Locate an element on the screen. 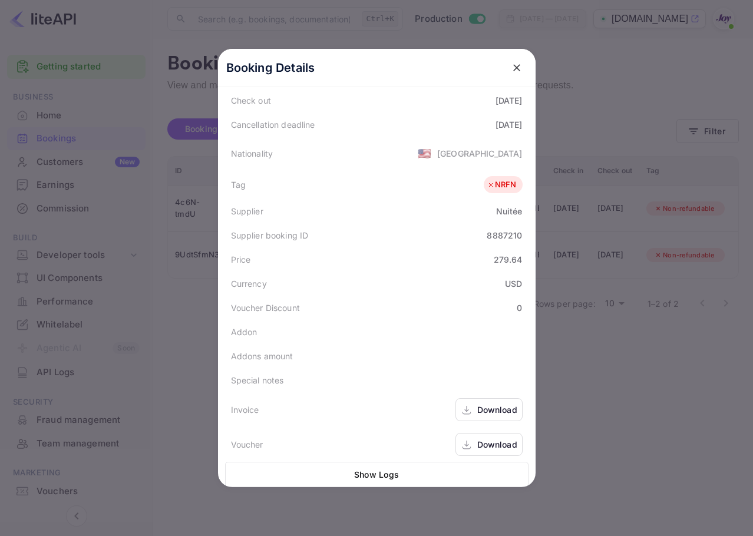 The width and height of the screenshot is (753, 536). div: Cancellation deadline is located at coordinates (273, 124).